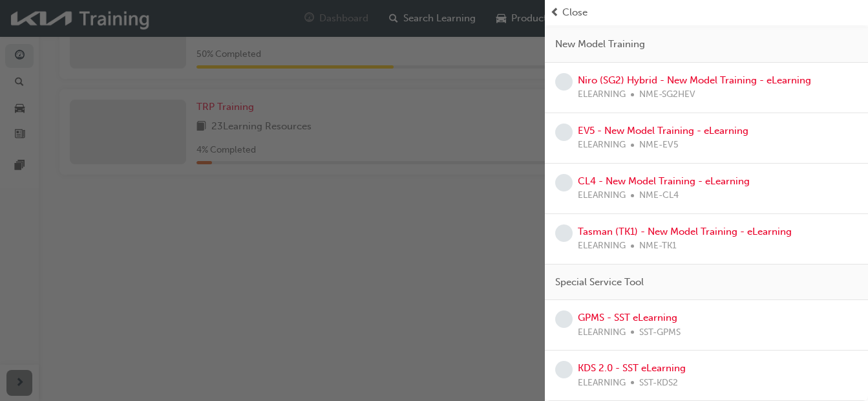 The image size is (868, 401). Describe the element at coordinates (631, 368) in the screenshot. I see `a: KDS 2.0 - SST eLearning` at that location.